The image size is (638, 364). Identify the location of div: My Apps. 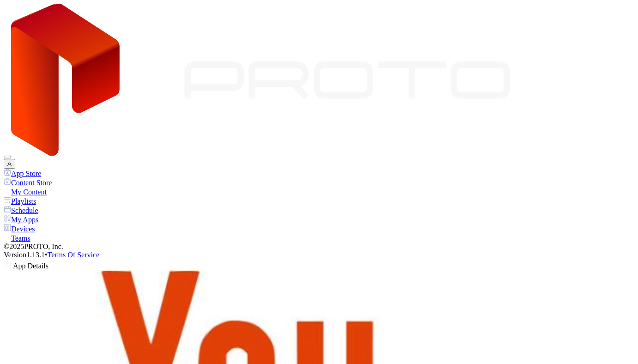
(319, 220).